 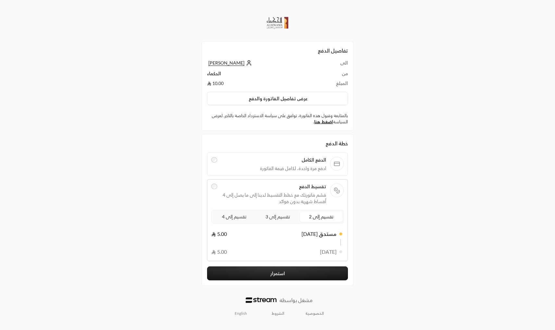 What do you see at coordinates (274, 198) in the screenshot?
I see `span: قسّم فاتورتك مع خطط التقسيط لدينا إلى ما يصل إلى 4 أقساط شهرية بدون فوائد` at bounding box center [274, 198].